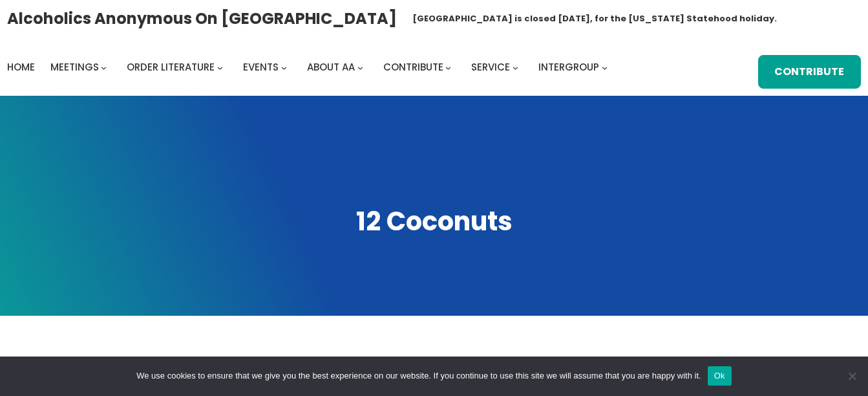 The width and height of the screenshot is (868, 396). What do you see at coordinates (719, 376) in the screenshot?
I see `button: Ok` at bounding box center [719, 376].